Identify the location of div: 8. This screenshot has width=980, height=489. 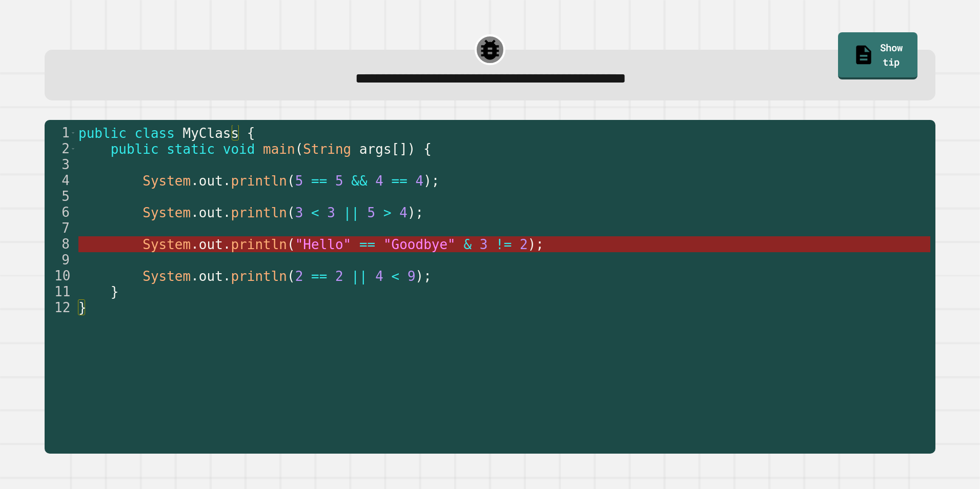
(61, 244).